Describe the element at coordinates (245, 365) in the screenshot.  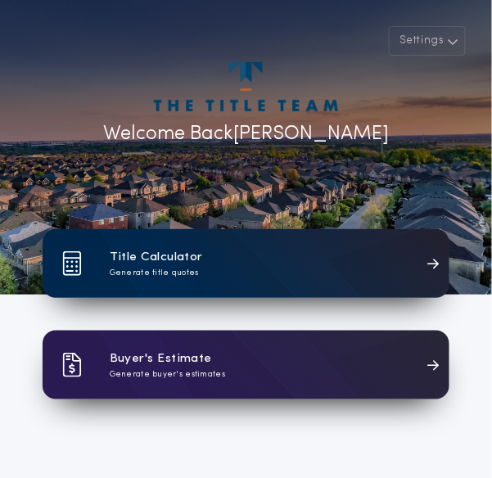
I see `a: card iconBuyer's EstimateGenerate buyer's estimates` at that location.